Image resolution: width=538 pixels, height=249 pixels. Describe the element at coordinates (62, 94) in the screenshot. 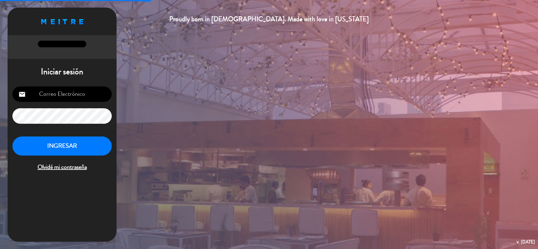

I see `input: Correo Electrónico` at that location.